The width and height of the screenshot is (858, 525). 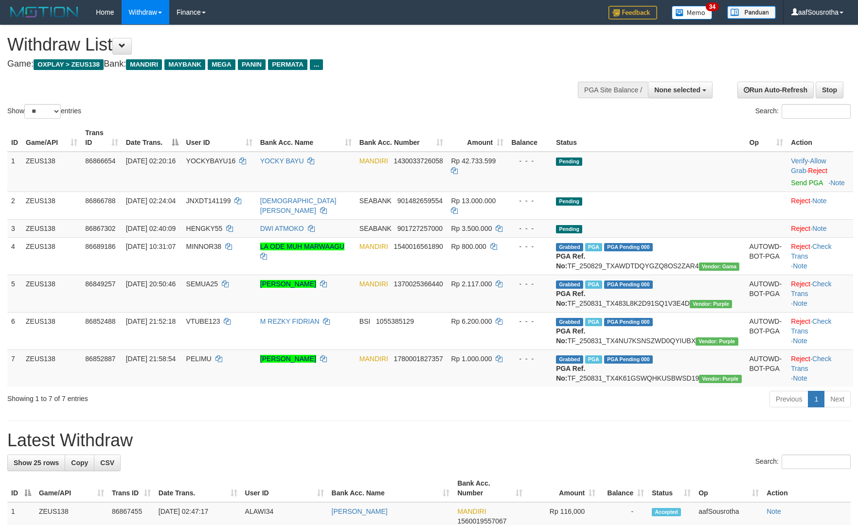 What do you see at coordinates (808, 166) in the screenshot?
I see `a: Allow Grab` at bounding box center [808, 166].